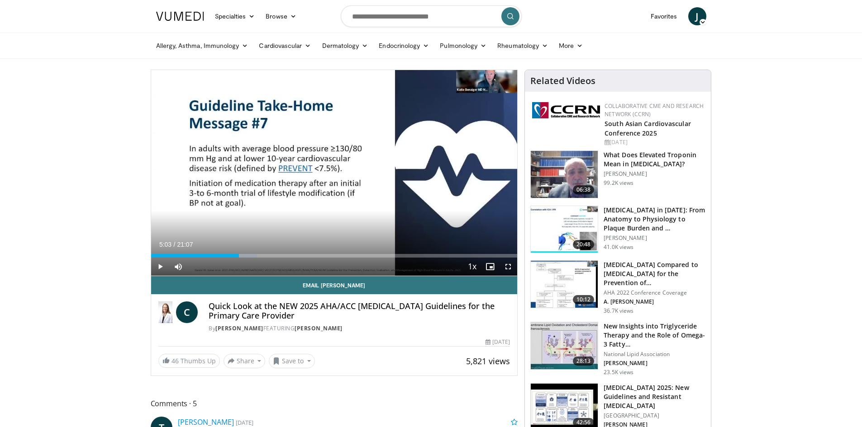 This screenshot has height=427, width=862. Describe the element at coordinates (359, 329) in the screenshot. I see `div: By FEATURING` at that location.